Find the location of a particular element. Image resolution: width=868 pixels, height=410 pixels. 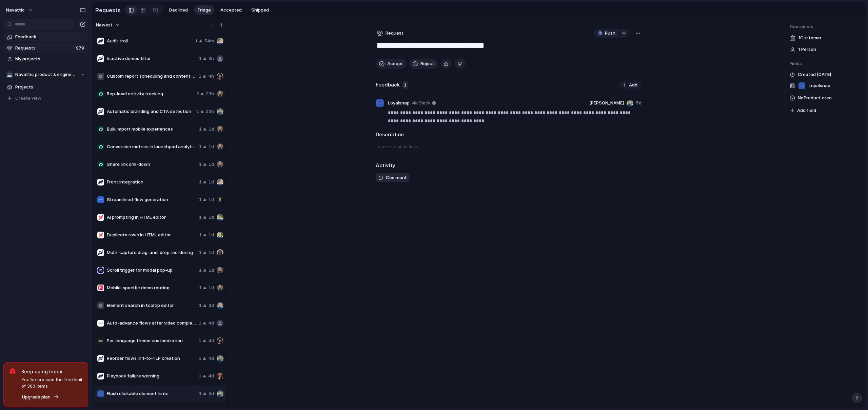

span: Reorder flows in 1-to-1 LP creation is located at coordinates (151, 359).